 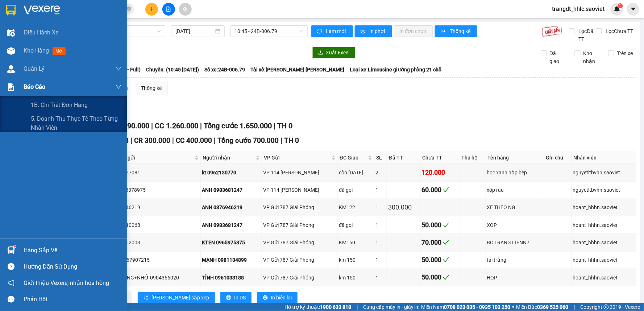 I want to click on span: Loại xe: Limousine giường phòng 21 chỗ, so click(x=396, y=69).